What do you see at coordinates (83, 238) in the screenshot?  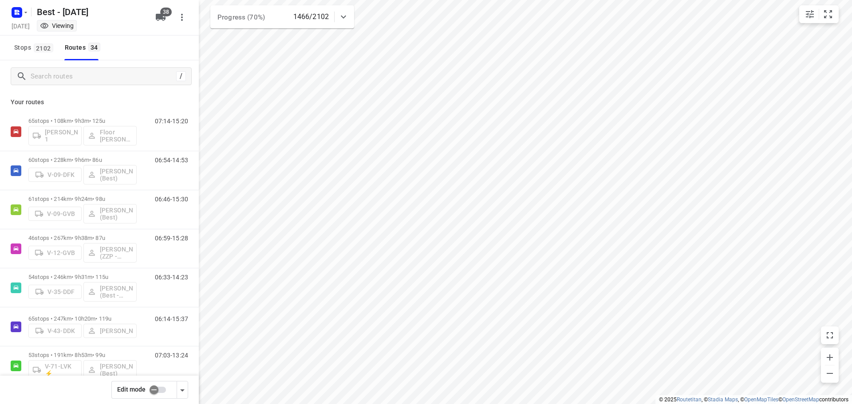 I see `p: 46 stops • 267km • 9h38m • 87u` at bounding box center [83, 238].